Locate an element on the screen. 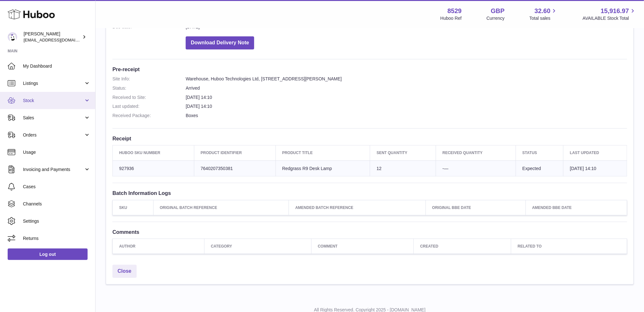 This screenshot has height=312, width=644. a: 32.60 Total sales is located at coordinates (543, 14).